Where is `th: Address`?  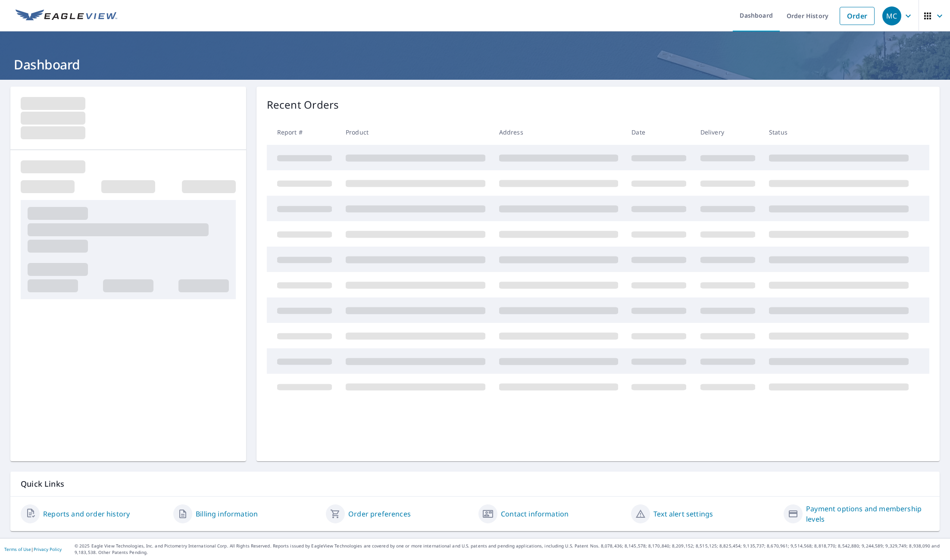 th: Address is located at coordinates (559, 132).